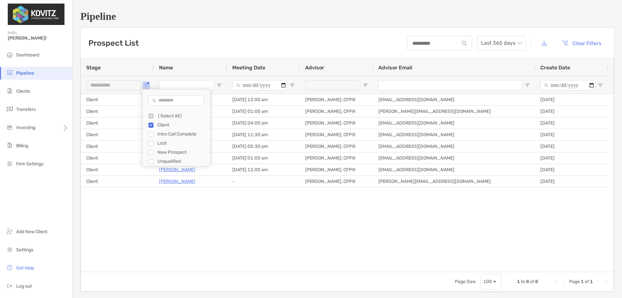 This screenshot has width=622, height=298. I want to click on img: Zoe Logo, so click(36, 14).